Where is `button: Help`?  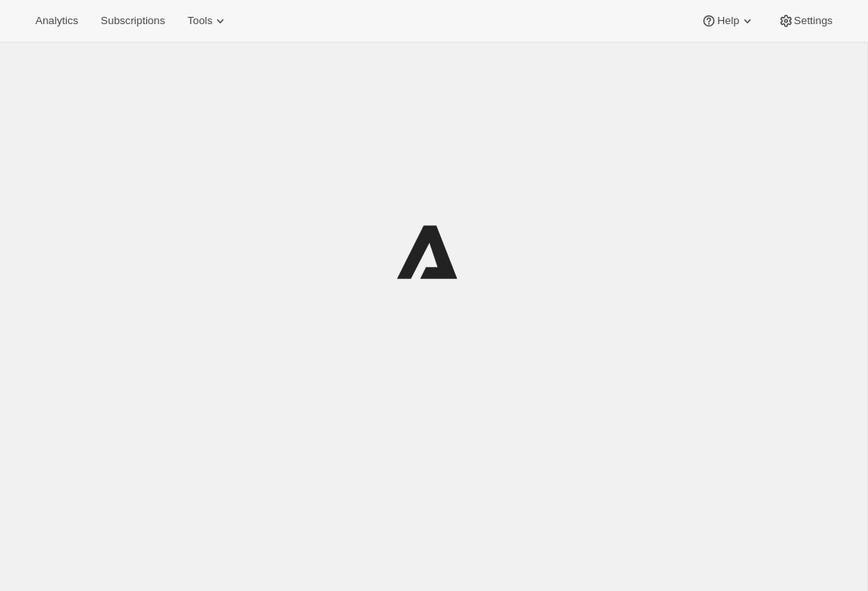 button: Help is located at coordinates (727, 21).